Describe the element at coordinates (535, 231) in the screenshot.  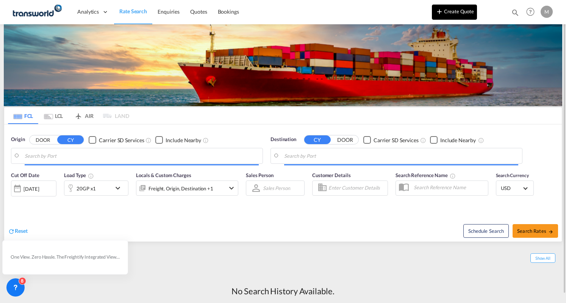
I see `span: Search Rates` at that location.